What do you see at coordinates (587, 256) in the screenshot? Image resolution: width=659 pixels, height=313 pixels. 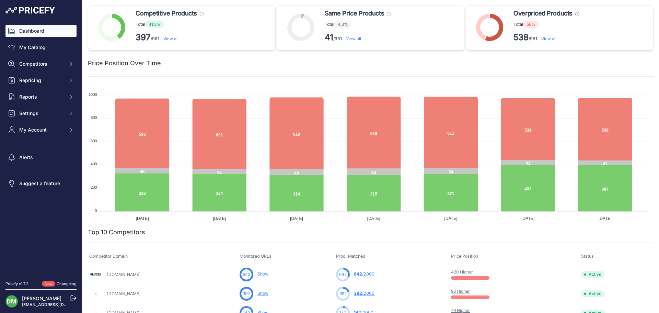 I see `span: Status` at bounding box center [587, 256].